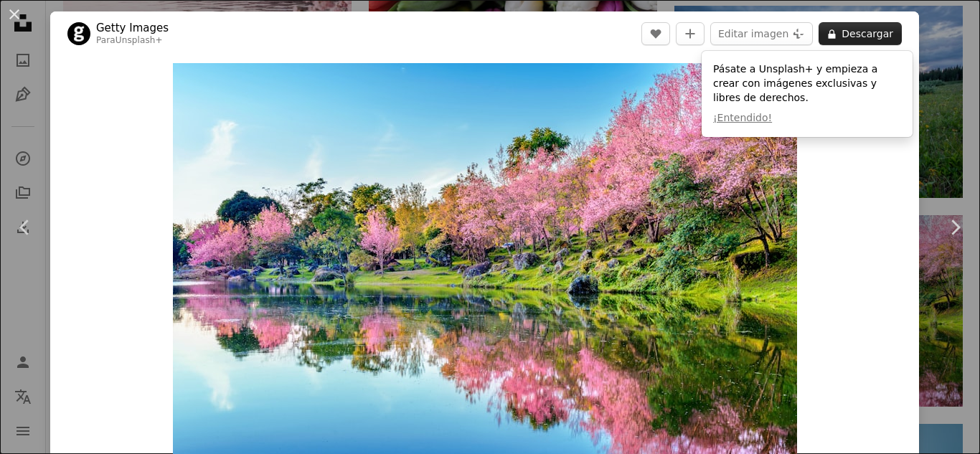 The image size is (980, 454). Describe the element at coordinates (860, 34) in the screenshot. I see `button: Descargar` at that location.